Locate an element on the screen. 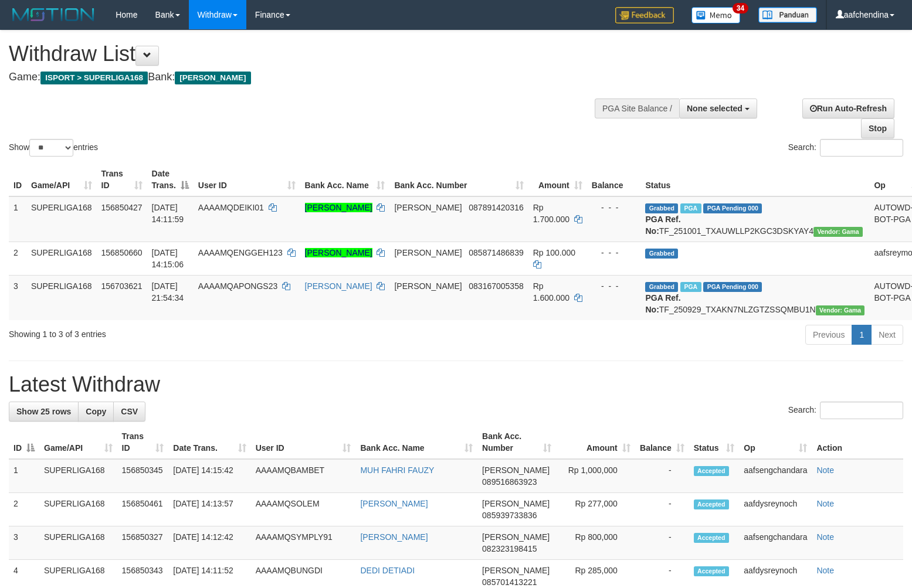  span: Copy 085871486839 to clipboard is located at coordinates (496, 253).